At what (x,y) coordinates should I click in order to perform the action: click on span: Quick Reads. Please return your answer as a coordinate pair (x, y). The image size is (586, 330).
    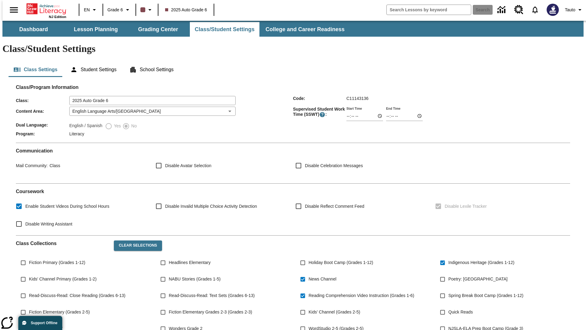
    Looking at the image, I should click on (461, 312).